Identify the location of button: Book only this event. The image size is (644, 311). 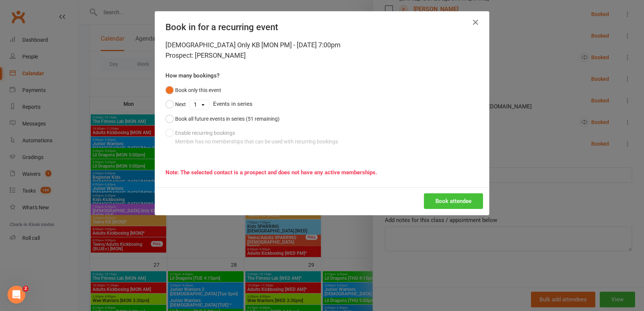
(193, 90).